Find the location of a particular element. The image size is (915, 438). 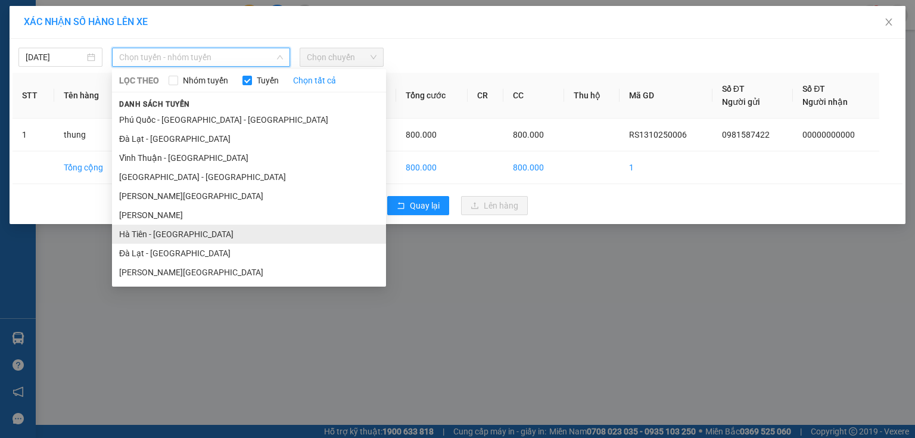

a: Chọn tất cả is located at coordinates (314, 80).